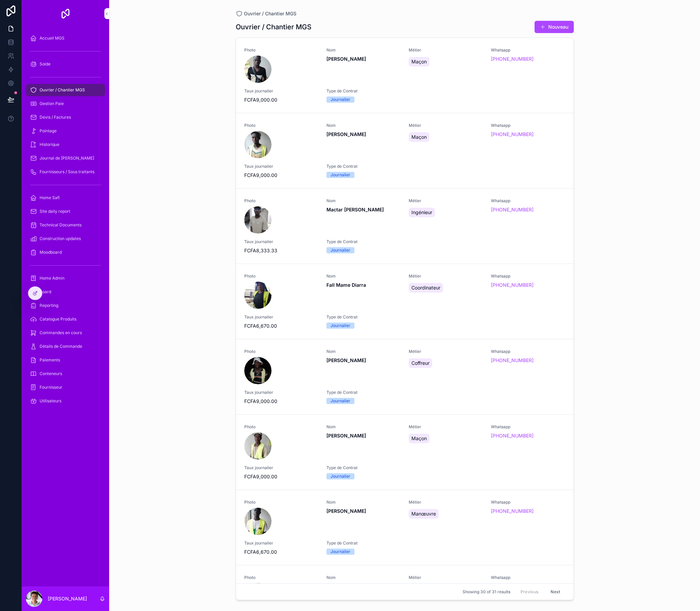  I want to click on span: Site daily report, so click(55, 211).